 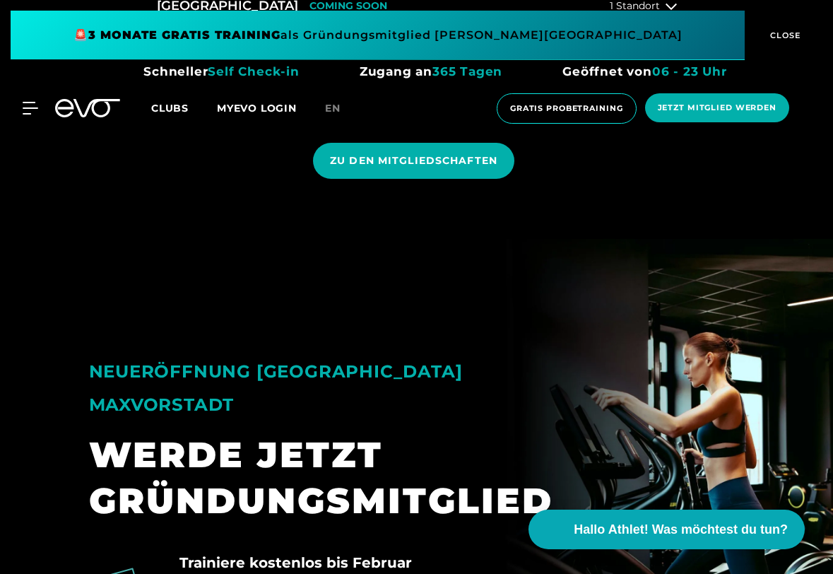 What do you see at coordinates (184, 107) in the screenshot?
I see `a: Clubs` at bounding box center [184, 107].